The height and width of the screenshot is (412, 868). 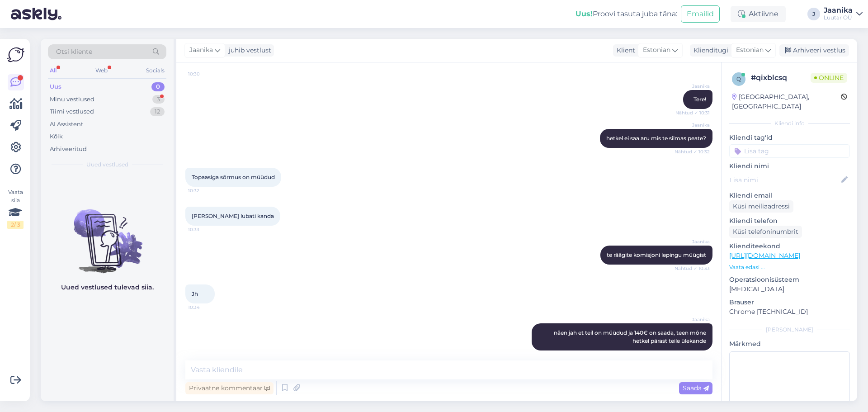 I want to click on span: 10:33, so click(x=205, y=230).